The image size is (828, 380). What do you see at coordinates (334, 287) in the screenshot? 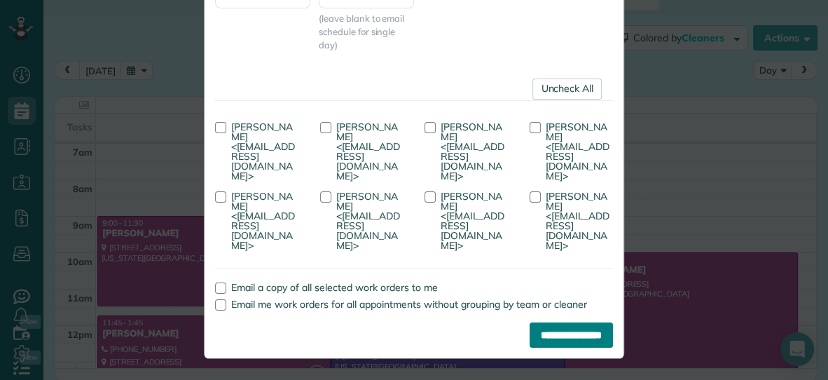
I see `span: Email a copy of all selected work orders to me` at bounding box center [334, 287].